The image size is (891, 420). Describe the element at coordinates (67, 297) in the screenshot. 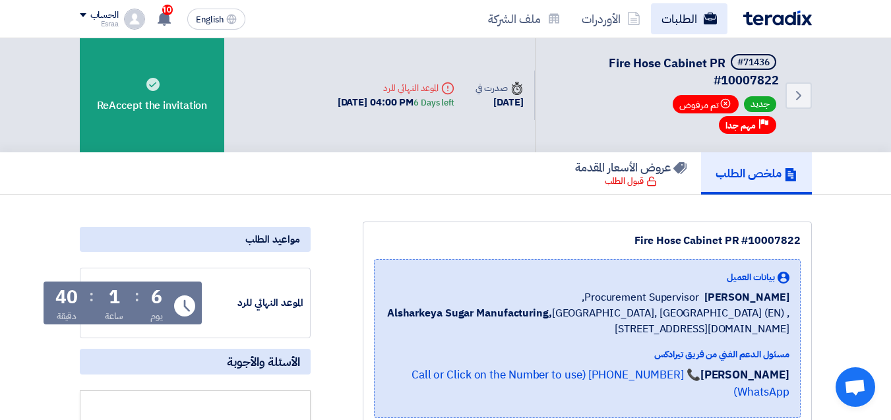

I see `div: 40` at that location.